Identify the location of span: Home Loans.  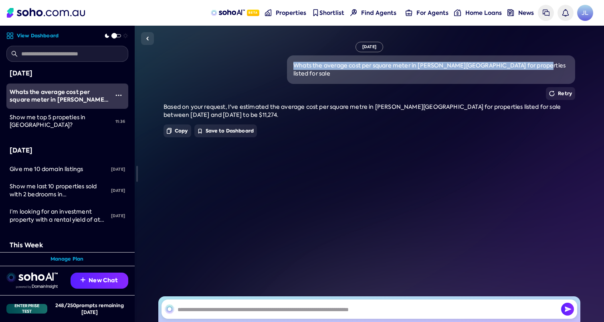
(484, 13).